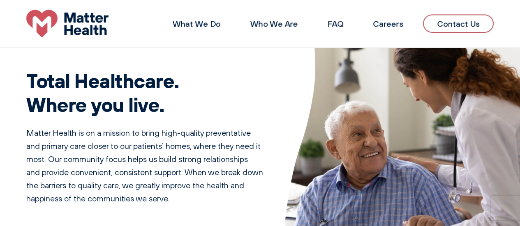 Image resolution: width=520 pixels, height=226 pixels. What do you see at coordinates (388, 23) in the screenshot?
I see `a: Careers` at bounding box center [388, 23].